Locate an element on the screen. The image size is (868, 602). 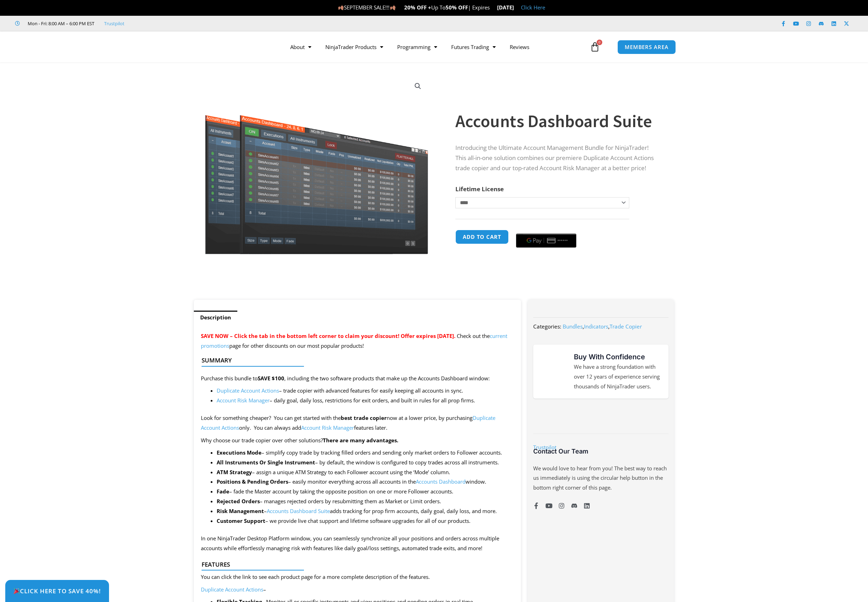
button: Add to cart is located at coordinates (482, 237).